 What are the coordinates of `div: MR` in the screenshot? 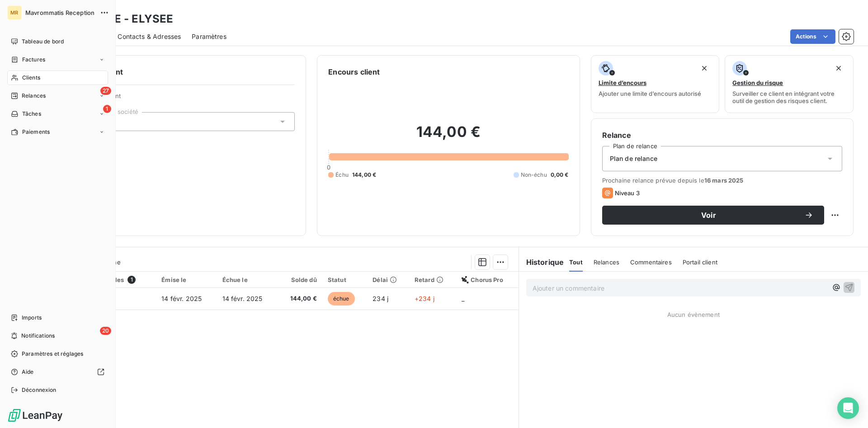 It's located at (15, 12).